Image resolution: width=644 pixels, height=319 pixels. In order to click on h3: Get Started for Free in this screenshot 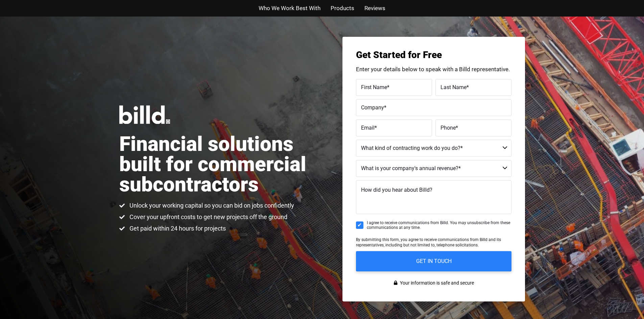, I will do `click(434, 55)`.